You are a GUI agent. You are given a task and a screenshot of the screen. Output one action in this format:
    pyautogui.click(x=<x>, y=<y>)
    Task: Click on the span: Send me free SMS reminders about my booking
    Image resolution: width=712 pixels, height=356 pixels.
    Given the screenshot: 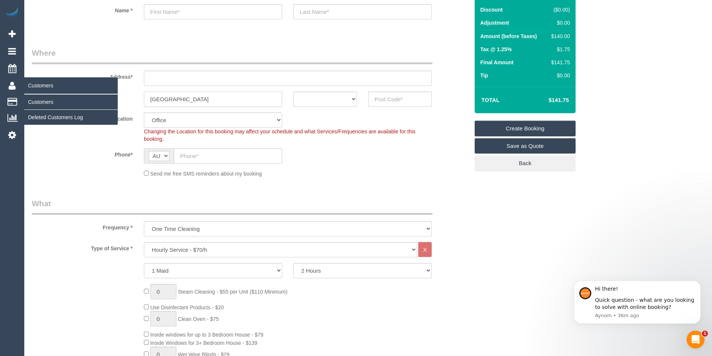 What is the action you would take?
    pyautogui.click(x=206, y=174)
    